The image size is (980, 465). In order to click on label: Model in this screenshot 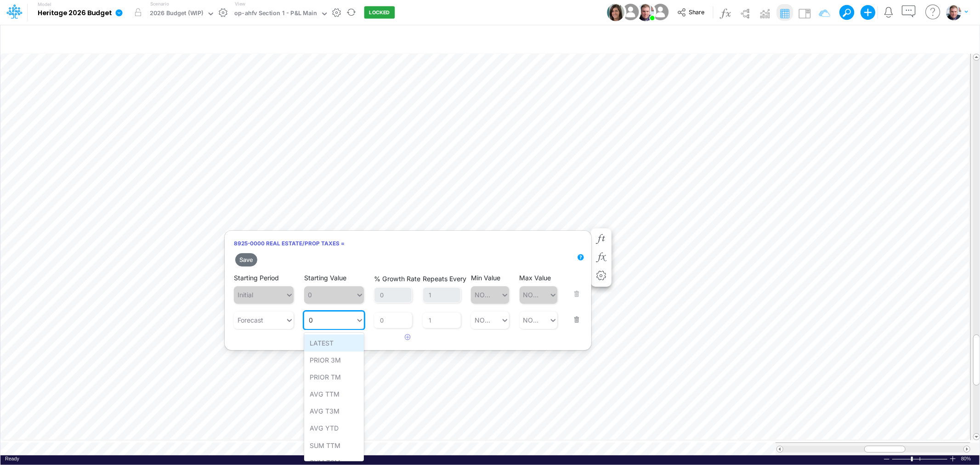, I will do `click(45, 5)`.